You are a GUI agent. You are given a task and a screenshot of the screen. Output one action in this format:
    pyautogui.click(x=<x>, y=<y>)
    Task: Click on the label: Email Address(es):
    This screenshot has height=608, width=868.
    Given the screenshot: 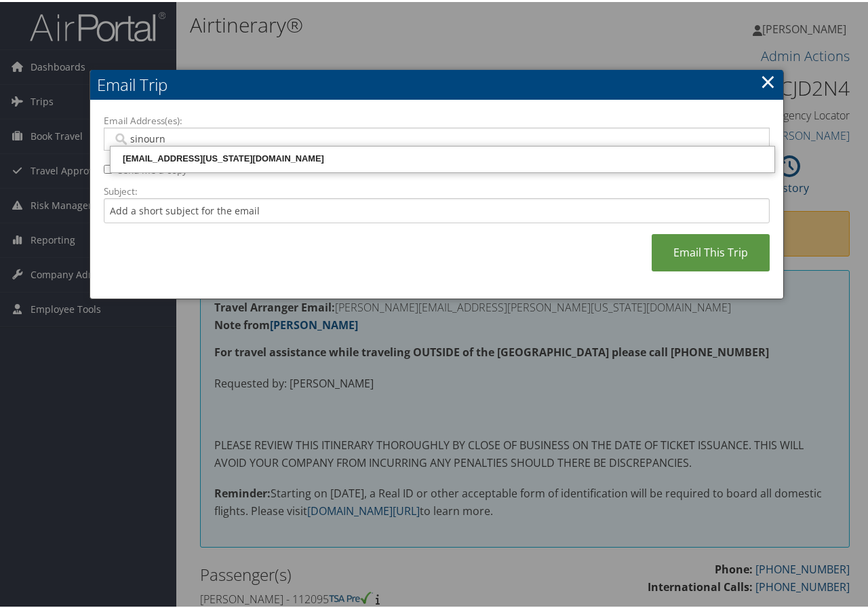 What is the action you would take?
    pyautogui.click(x=437, y=119)
    